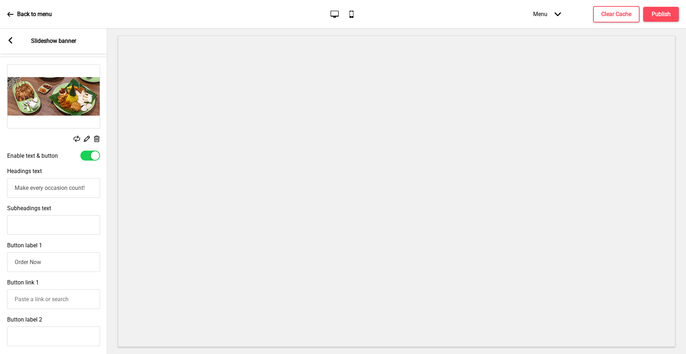 The height and width of the screenshot is (354, 686). What do you see at coordinates (33, 156) in the screenshot?
I see `label: Enable text & button` at bounding box center [33, 156].